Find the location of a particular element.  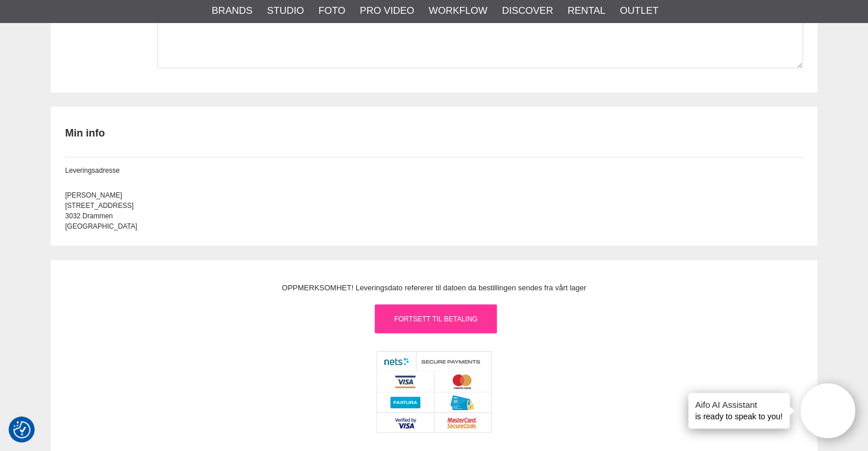

a: Studio is located at coordinates (286, 11).